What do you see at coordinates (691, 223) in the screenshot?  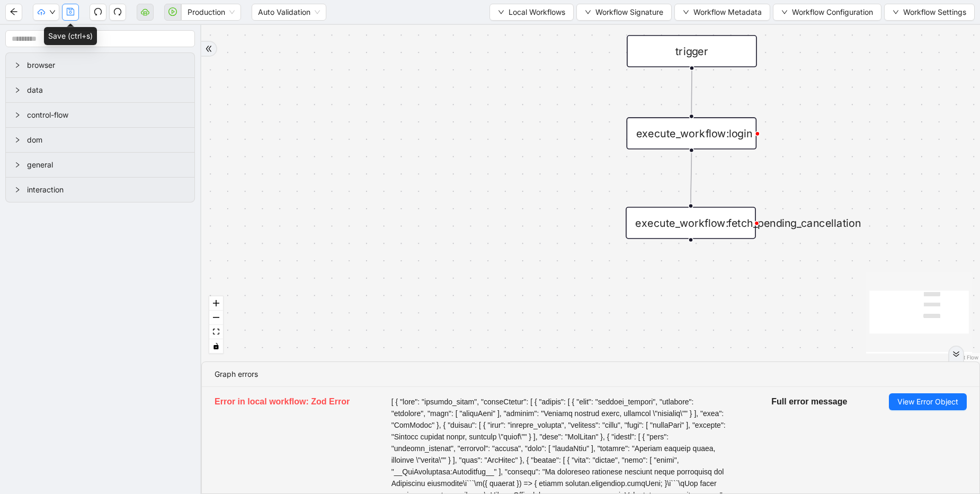 I see `div: execute_workflow:fetch_pending_cancellation` at bounding box center [691, 223].